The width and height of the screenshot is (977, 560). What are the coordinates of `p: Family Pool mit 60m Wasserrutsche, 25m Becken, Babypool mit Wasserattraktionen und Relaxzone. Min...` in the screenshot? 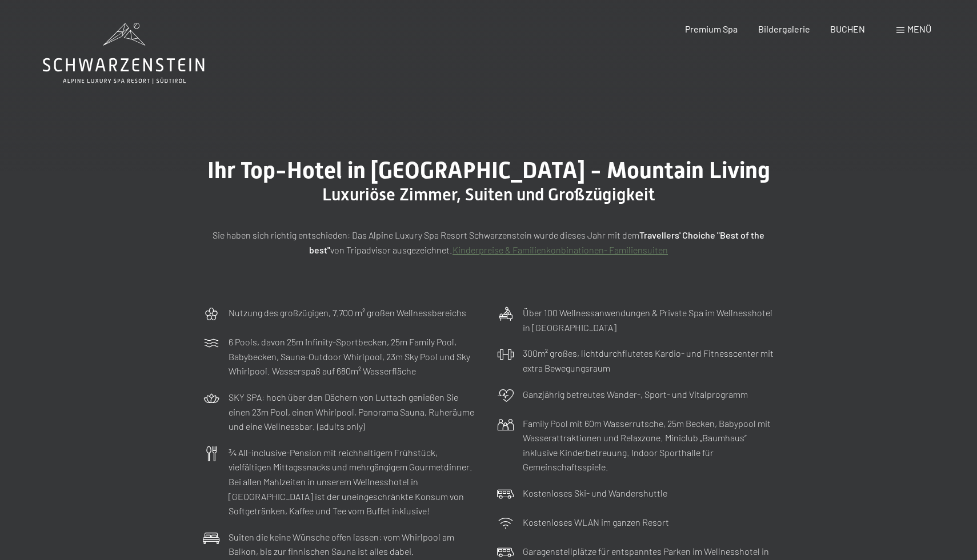 It's located at (649, 446).